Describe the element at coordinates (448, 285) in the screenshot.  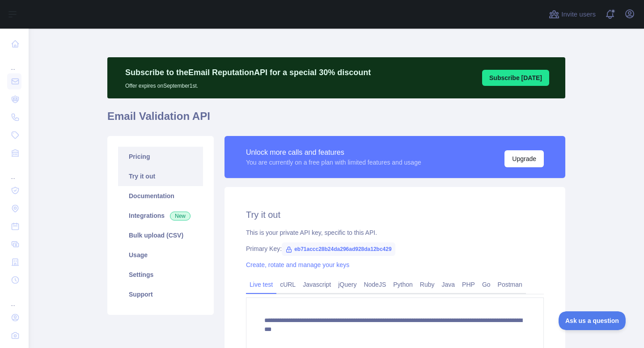
I see `a: Java` at that location.